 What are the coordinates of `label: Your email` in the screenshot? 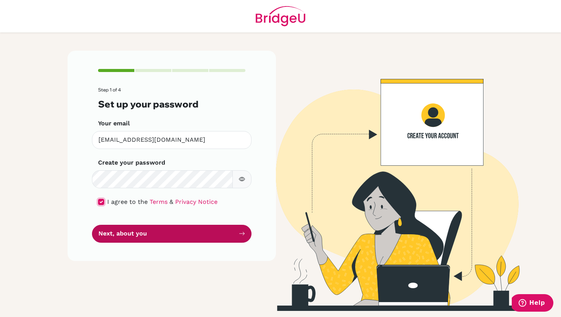 It's located at (114, 124).